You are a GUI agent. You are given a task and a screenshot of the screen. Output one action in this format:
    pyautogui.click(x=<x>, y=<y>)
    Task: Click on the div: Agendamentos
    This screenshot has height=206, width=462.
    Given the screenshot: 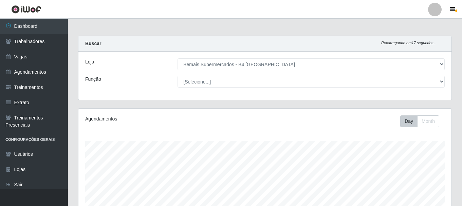 What is the action you would take?
    pyautogui.click(x=157, y=119)
    